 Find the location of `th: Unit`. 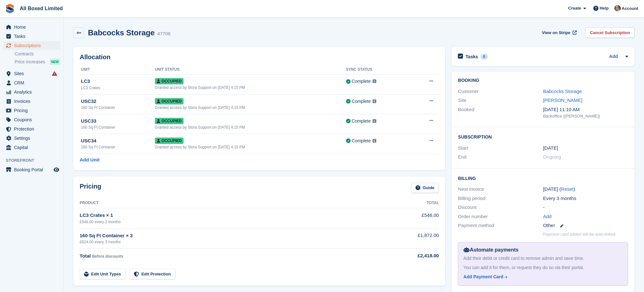

th: Unit is located at coordinates (117, 70).